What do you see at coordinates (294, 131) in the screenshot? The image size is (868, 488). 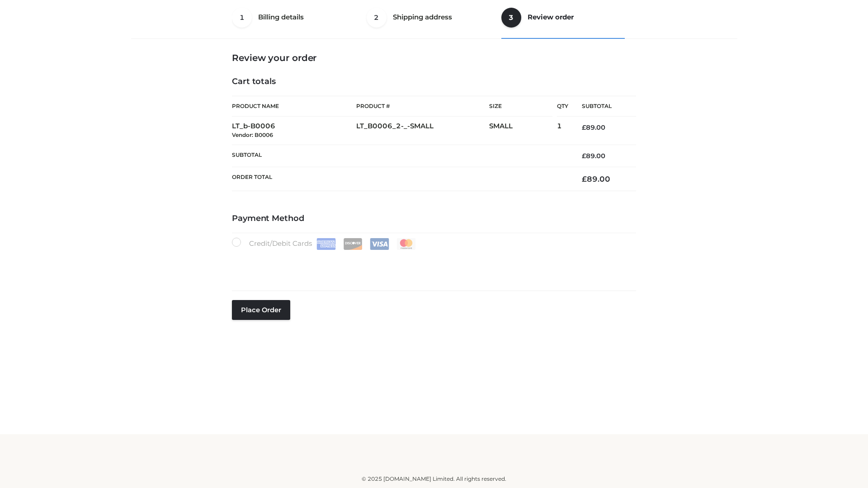 I see `td: LT_b-B0006` at bounding box center [294, 131].